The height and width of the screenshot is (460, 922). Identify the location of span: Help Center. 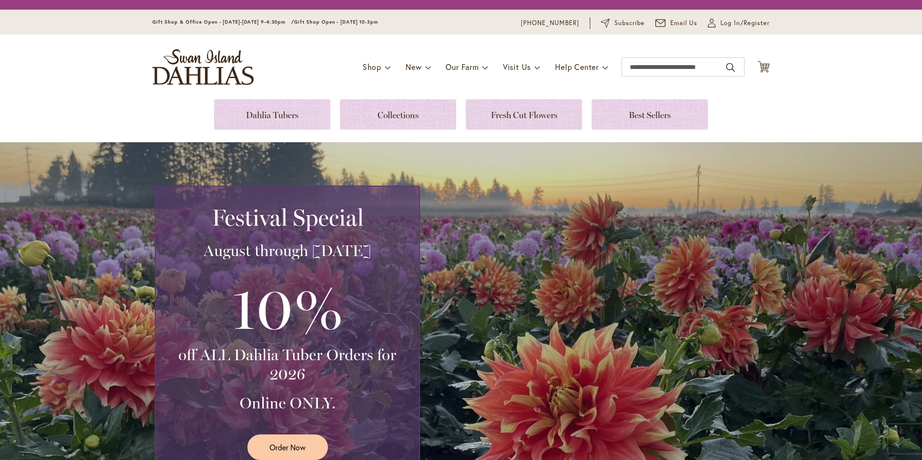
(577, 67).